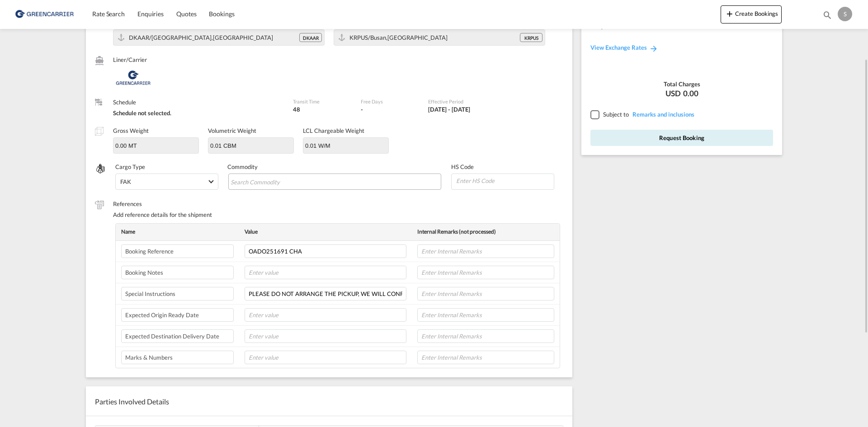 This screenshot has width=868, height=427. What do you see at coordinates (485, 232) in the screenshot?
I see `th: Internal Remarks (not processed)` at bounding box center [485, 232].